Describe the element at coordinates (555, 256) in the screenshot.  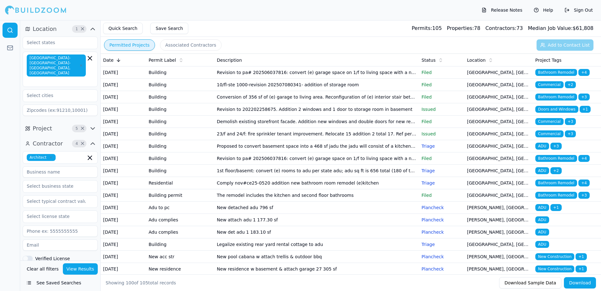
I see `span: New Construction` at that location.